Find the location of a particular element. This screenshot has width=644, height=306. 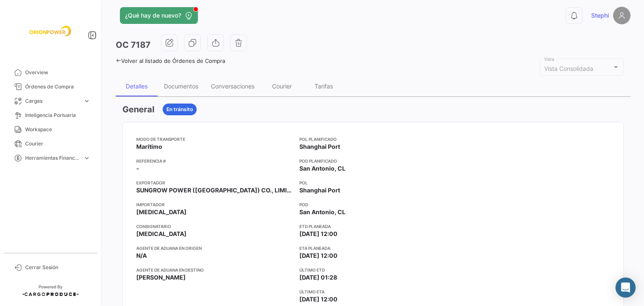

a: Workspace is located at coordinates (50, 129).